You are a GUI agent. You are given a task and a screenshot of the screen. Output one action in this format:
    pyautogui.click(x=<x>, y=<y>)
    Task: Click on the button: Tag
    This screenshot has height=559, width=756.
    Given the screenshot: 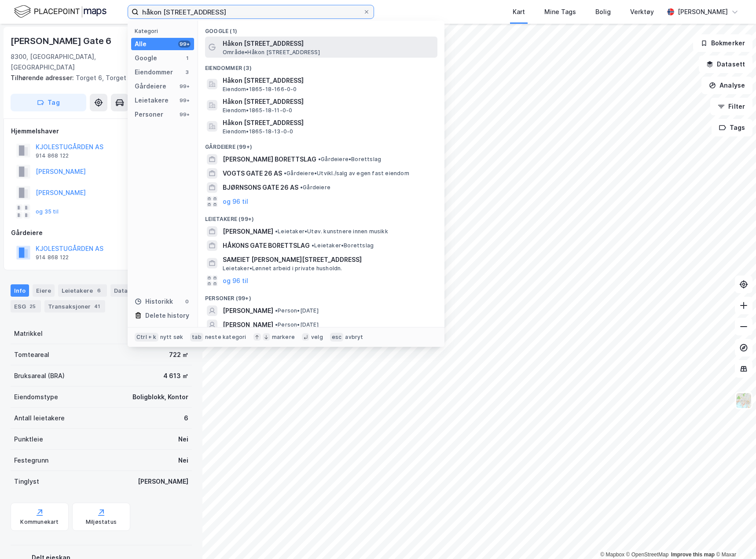 What is the action you would take?
    pyautogui.click(x=48, y=102)
    